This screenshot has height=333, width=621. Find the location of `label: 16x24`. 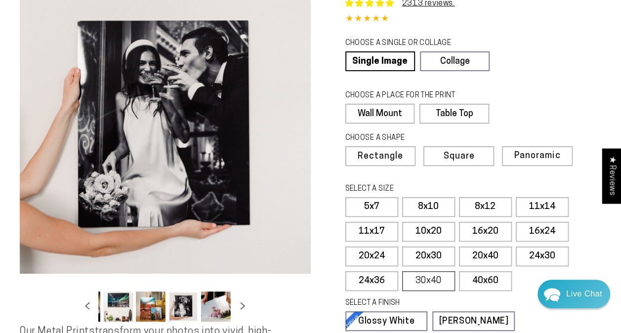

label: 16x24 is located at coordinates (542, 232).